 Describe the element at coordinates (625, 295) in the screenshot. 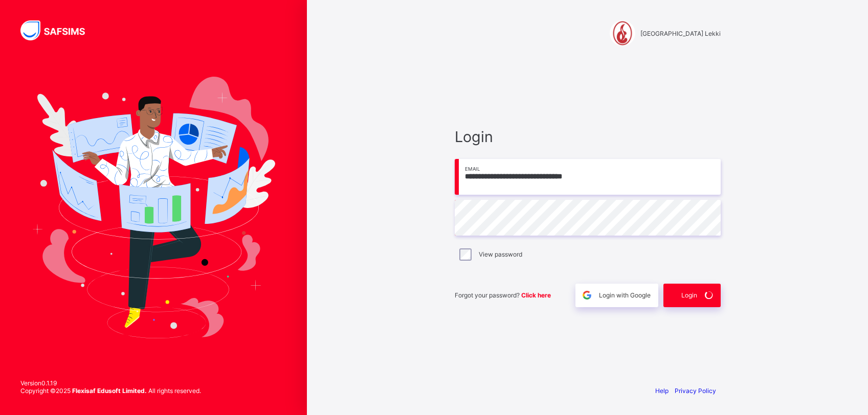

I see `span: Login with Google` at that location.